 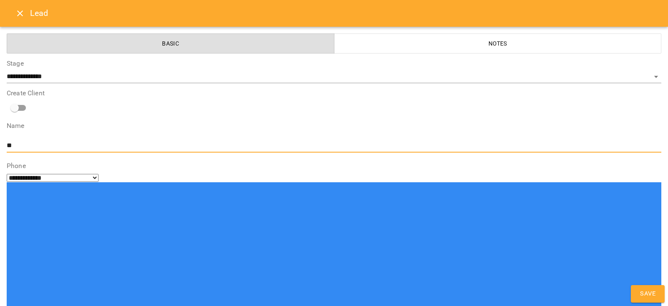 I want to click on span: Basic, so click(x=171, y=43).